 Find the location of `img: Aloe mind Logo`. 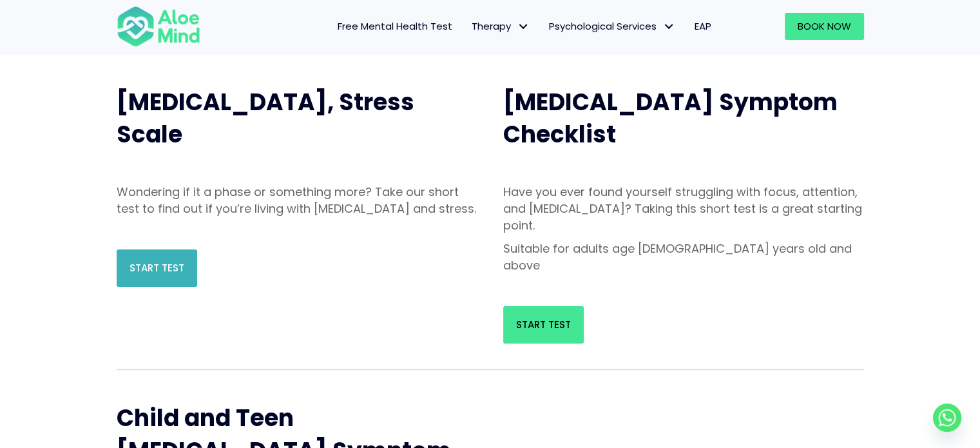

img: Aloe mind Logo is located at coordinates (159, 26).